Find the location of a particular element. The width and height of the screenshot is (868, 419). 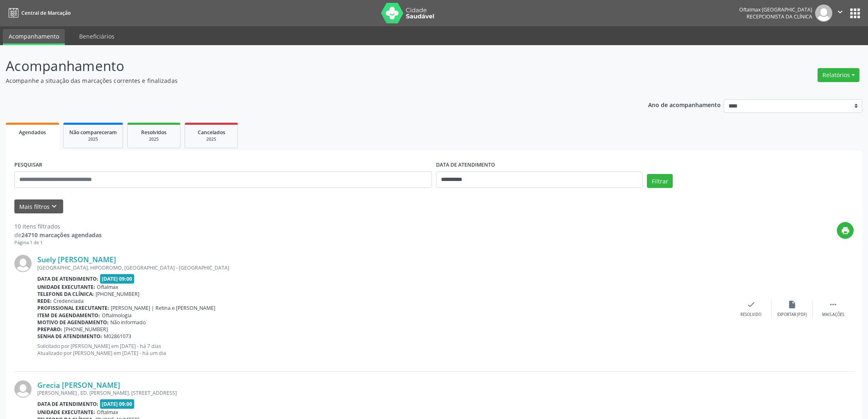

div: Mais ações is located at coordinates (833, 315).